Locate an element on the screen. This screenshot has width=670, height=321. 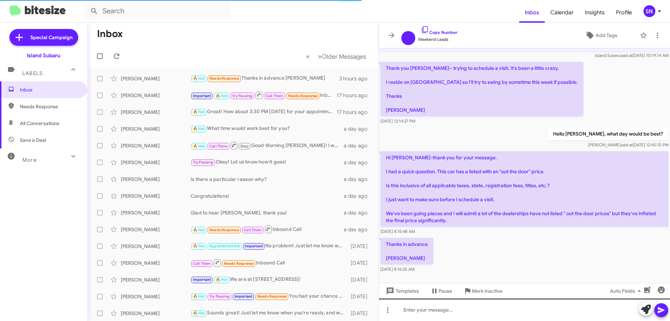
div: Sounds great! Just let me know when you're ready, and we'll set up your appointment. Looking forw... is located at coordinates (269, 313).